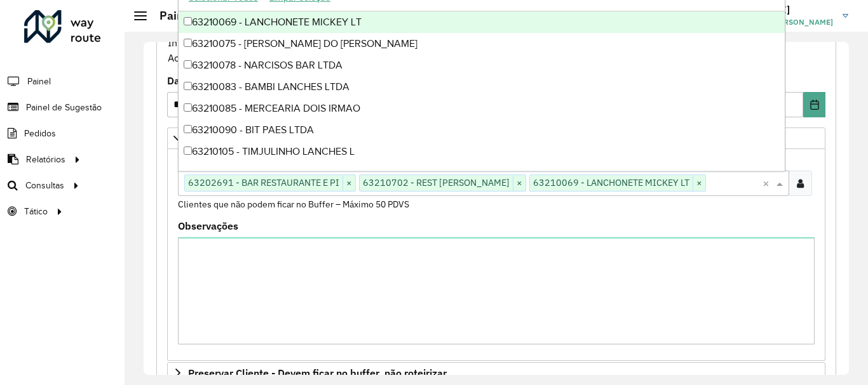  I want to click on div: 63210090 - BIT PAES LTDA, so click(482, 130).